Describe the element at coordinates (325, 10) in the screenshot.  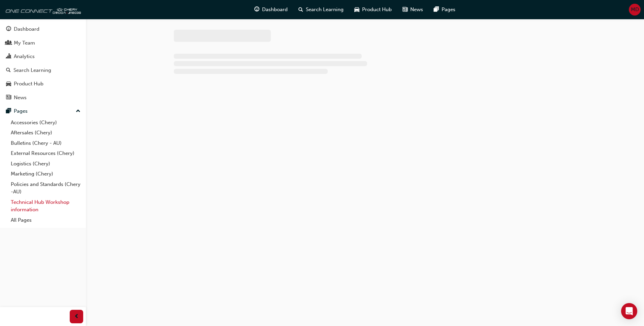
I see `span: Search Learning` at that location.